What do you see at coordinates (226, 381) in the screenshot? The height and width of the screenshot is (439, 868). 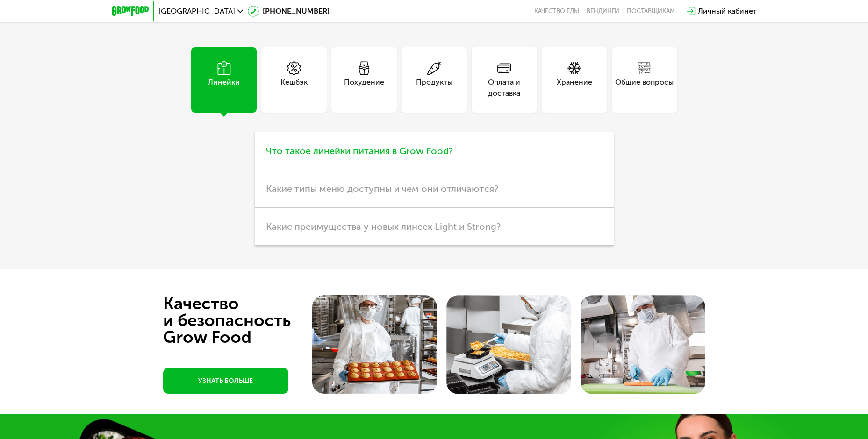 I see `a: УЗНАТЬ БОЛЬШЕ` at bounding box center [226, 381].